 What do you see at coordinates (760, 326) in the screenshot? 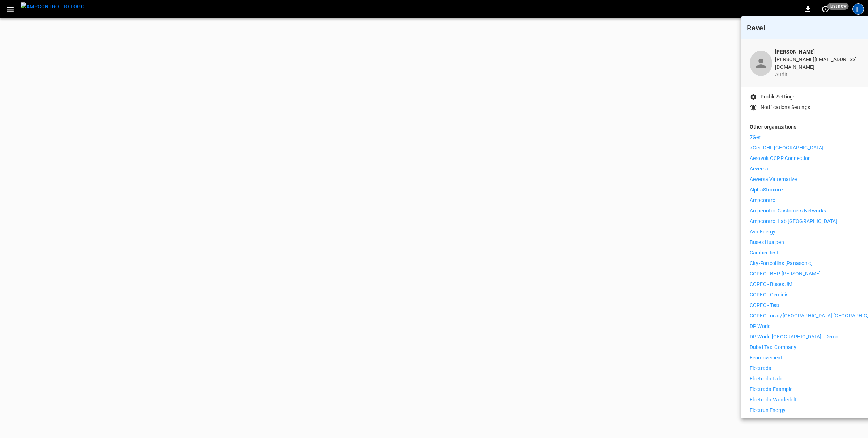
I see `p: DP World` at bounding box center [760, 326].